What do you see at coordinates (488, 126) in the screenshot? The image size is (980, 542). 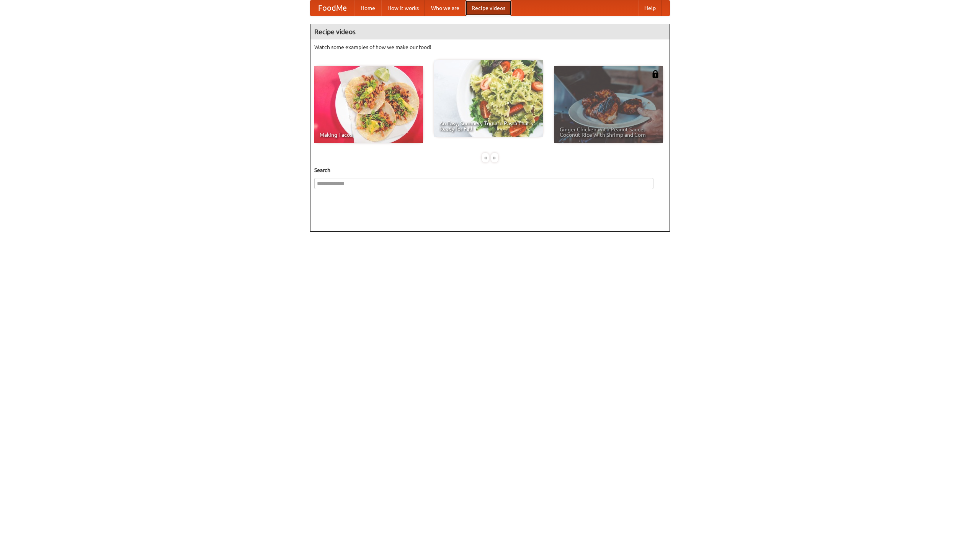 I see `span: An Easy, Summery Tomato Pasta That's Ready for Fall` at bounding box center [488, 126].